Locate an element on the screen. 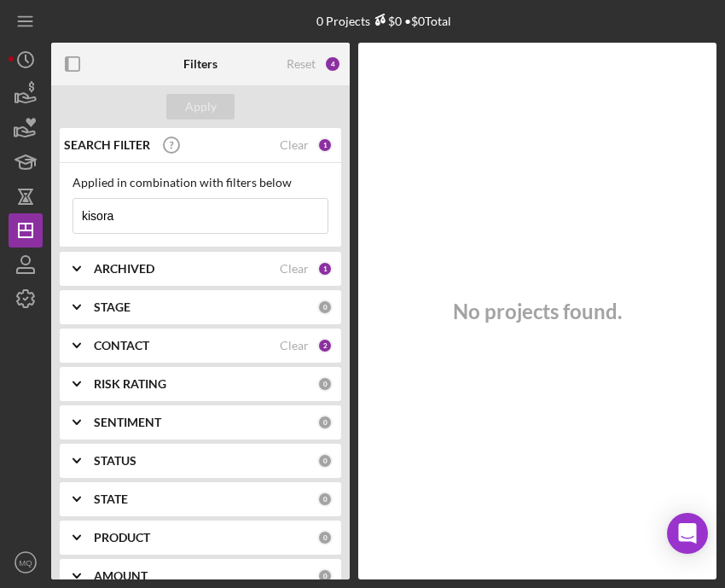 The image size is (725, 588). b: STATE is located at coordinates (111, 499).